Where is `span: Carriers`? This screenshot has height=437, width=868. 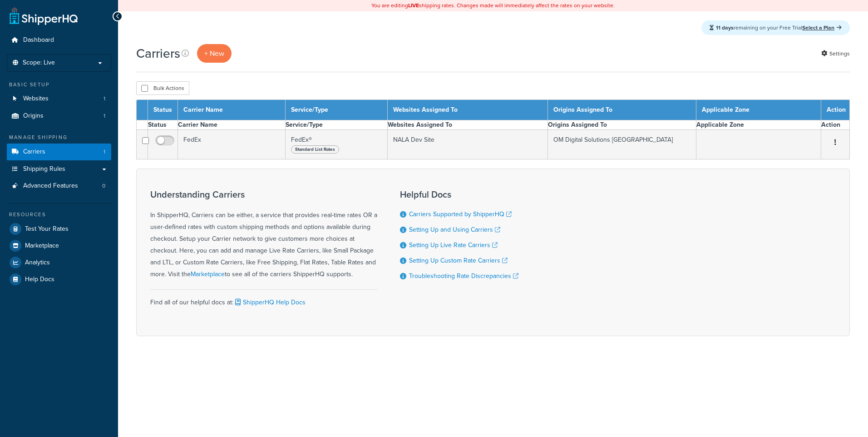
span: Carriers is located at coordinates (34, 152).